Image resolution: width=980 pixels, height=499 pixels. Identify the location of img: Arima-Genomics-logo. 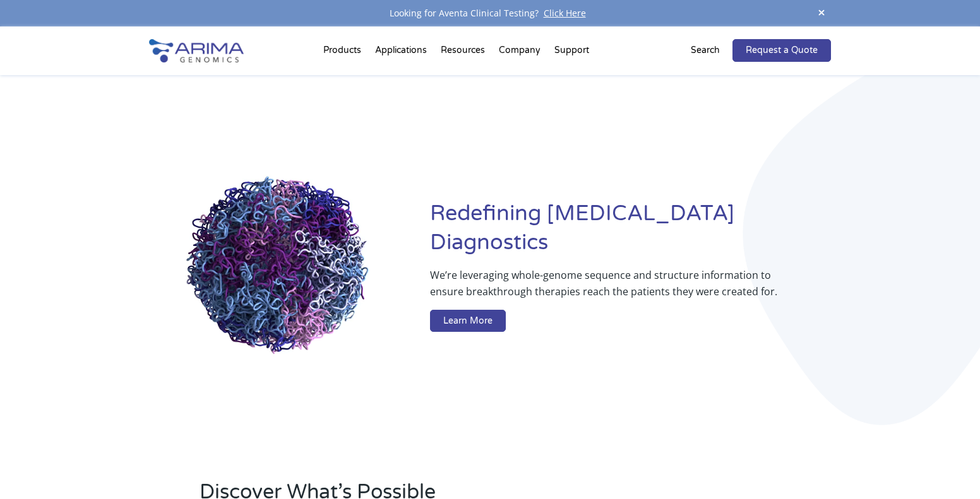
(196, 50).